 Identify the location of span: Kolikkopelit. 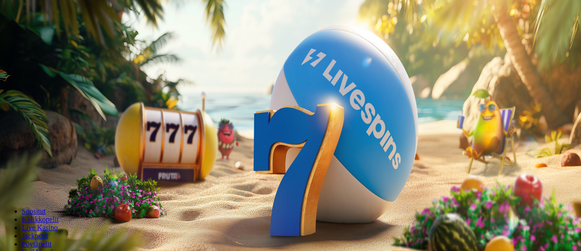
(40, 219).